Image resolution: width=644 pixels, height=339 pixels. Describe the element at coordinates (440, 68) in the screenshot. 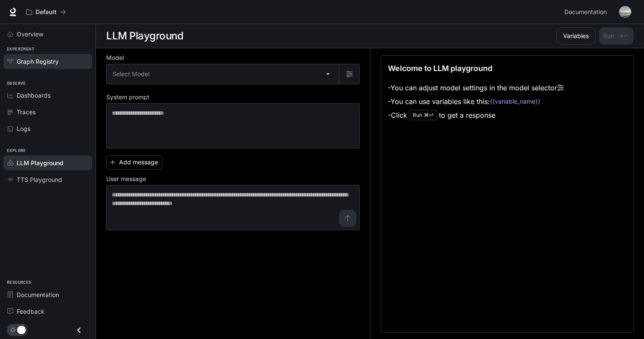

I see `p: Welcome to LLM playground` at that location.